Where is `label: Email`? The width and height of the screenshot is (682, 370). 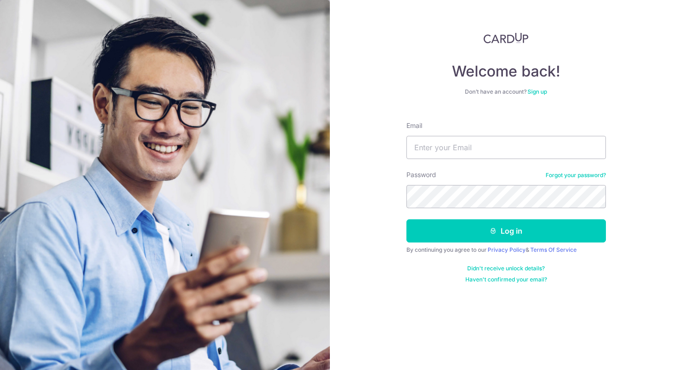
label: Email is located at coordinates (414, 126).